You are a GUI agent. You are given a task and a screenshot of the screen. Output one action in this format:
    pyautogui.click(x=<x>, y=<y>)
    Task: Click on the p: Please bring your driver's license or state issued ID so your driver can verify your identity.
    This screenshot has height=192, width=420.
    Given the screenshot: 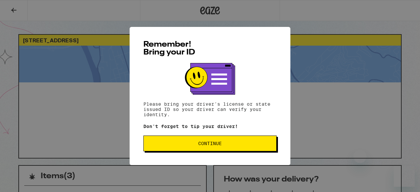 What is the action you would take?
    pyautogui.click(x=210, y=109)
    